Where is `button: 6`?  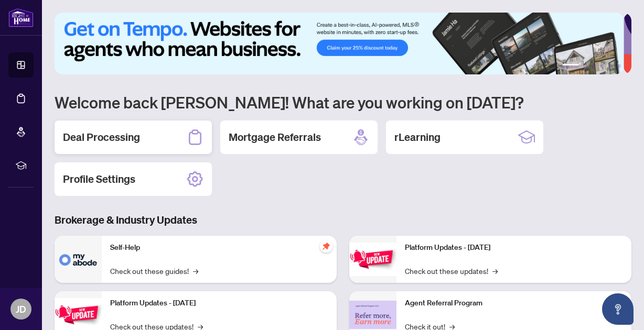
button: 6 is located at coordinates (619, 66).